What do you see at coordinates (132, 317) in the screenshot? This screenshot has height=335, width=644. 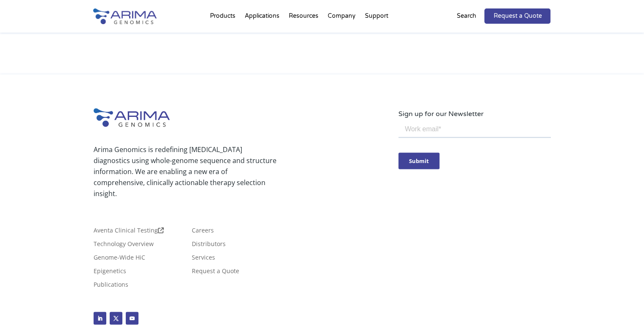 I see `a: Follow on Youtube` at bounding box center [132, 317].